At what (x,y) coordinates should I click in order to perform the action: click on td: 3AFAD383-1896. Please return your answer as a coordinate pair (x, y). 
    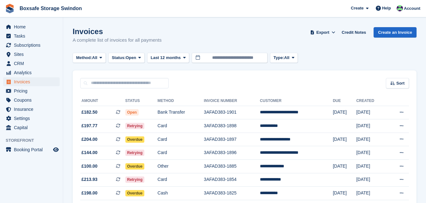
    Looking at the image, I should click on (232, 153).